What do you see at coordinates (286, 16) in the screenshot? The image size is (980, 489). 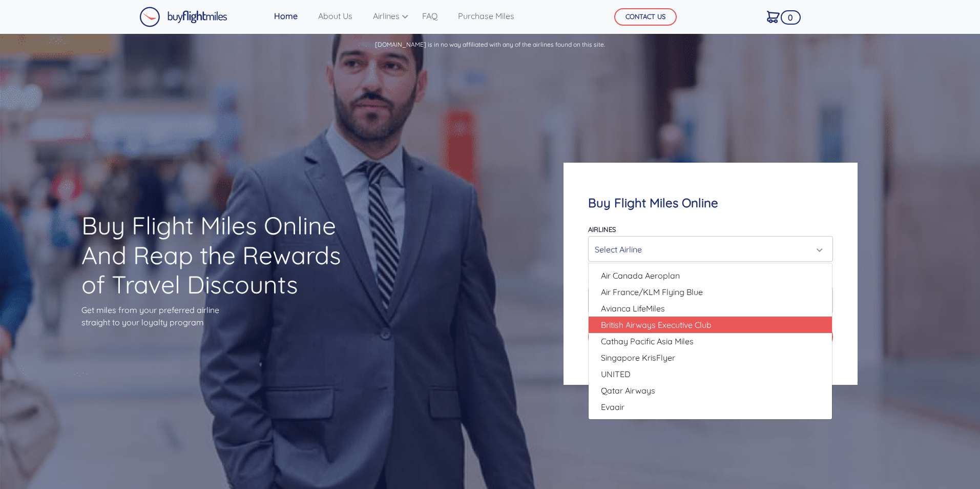 I see `a: Home` at bounding box center [286, 16].